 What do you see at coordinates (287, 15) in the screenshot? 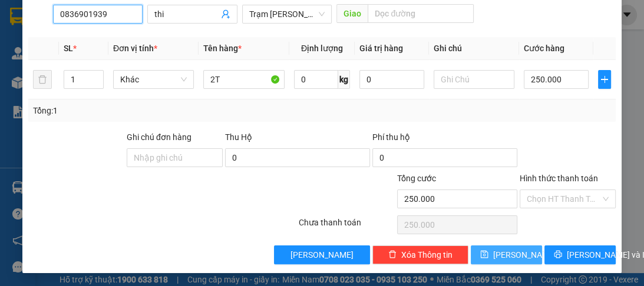
I see `span: Trạm Đức Hòa` at bounding box center [287, 15].